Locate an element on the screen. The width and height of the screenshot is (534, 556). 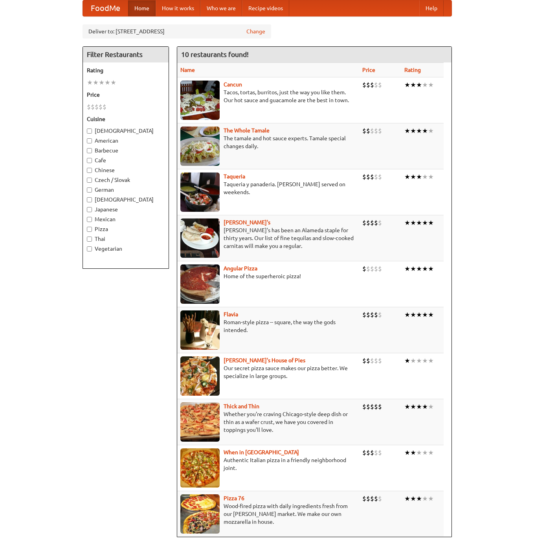
b: The Whole Tamale is located at coordinates (246, 130).